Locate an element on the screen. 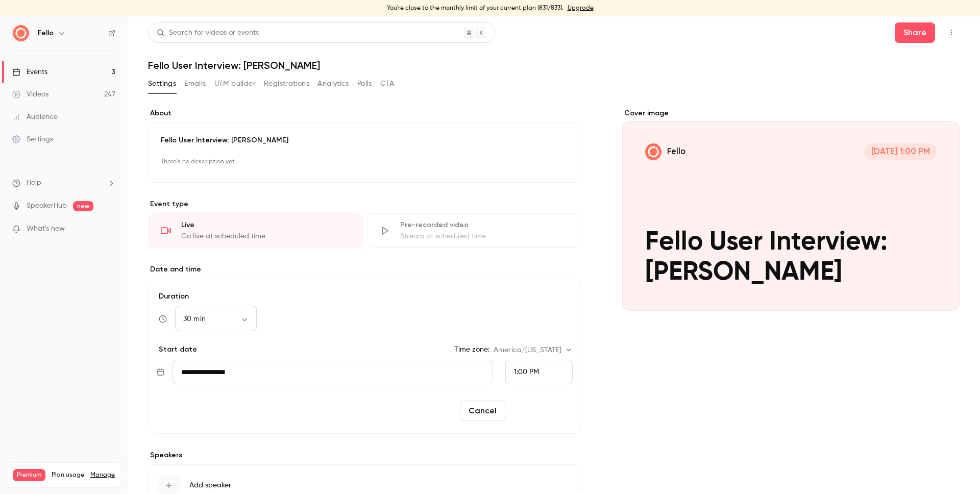 The image size is (980, 494). button: Registrations is located at coordinates (286, 84).